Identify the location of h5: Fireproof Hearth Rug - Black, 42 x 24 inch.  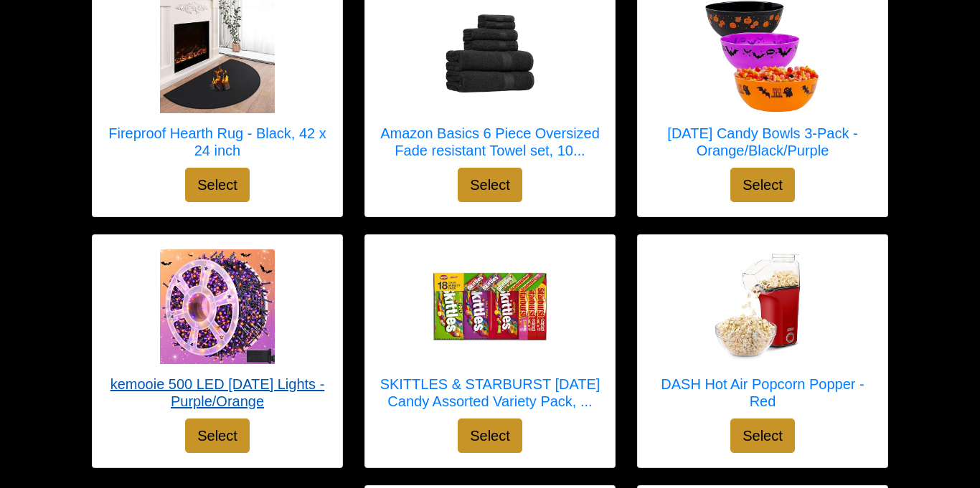
(217, 142).